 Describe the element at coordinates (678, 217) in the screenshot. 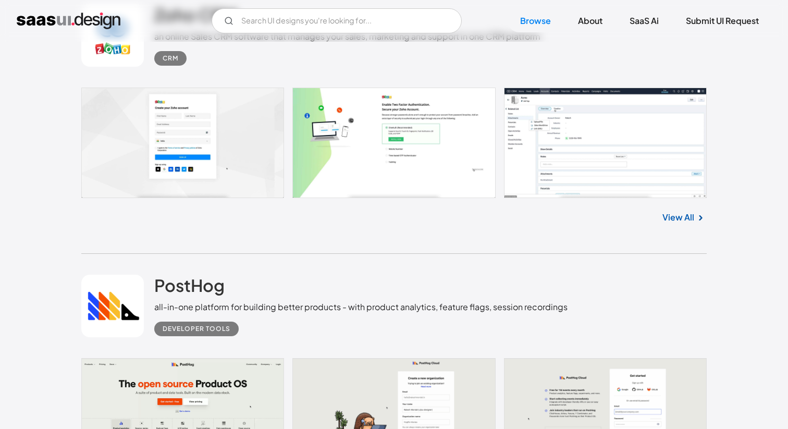

I see `a: View All` at that location.